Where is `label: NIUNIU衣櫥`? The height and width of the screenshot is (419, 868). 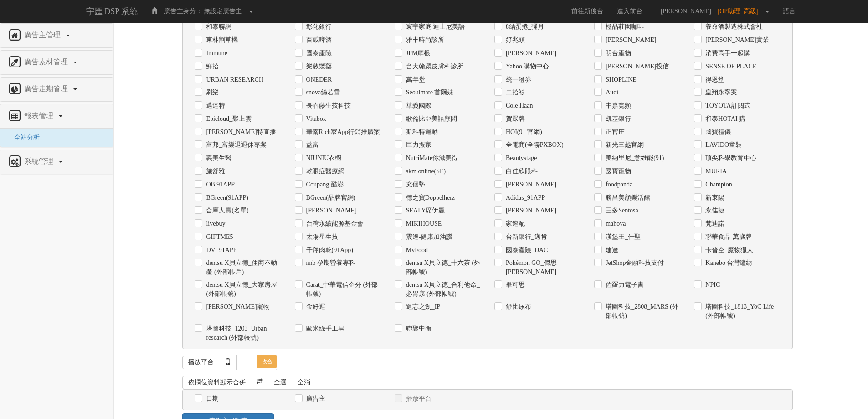 label: NIUNIU衣櫥 is located at coordinates (323, 158).